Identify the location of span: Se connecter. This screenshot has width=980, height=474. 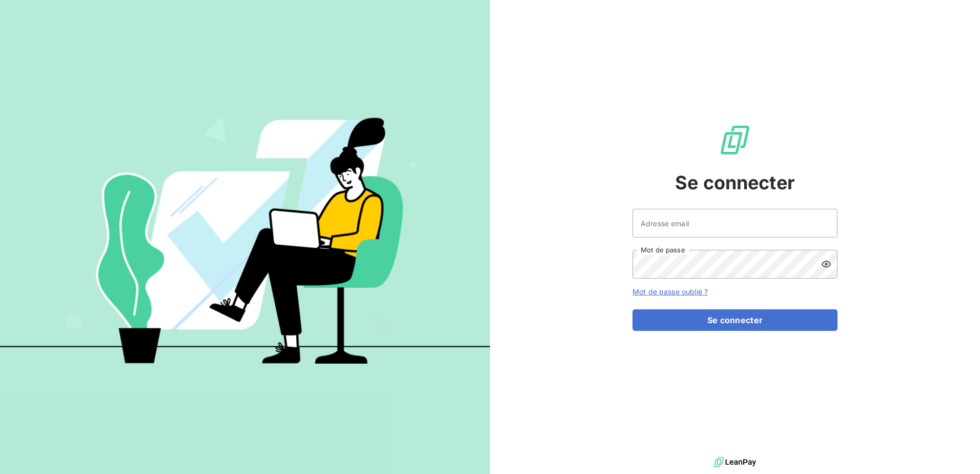
(735, 182).